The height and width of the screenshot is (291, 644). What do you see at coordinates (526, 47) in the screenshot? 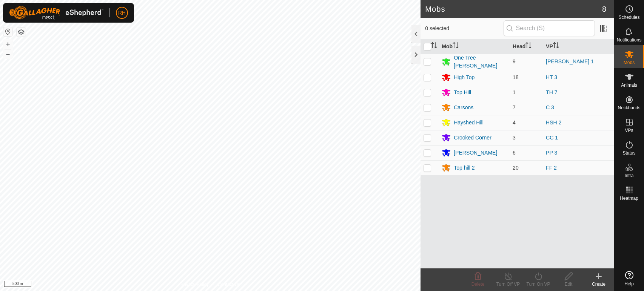
I see `th: Head` at bounding box center [526, 47].